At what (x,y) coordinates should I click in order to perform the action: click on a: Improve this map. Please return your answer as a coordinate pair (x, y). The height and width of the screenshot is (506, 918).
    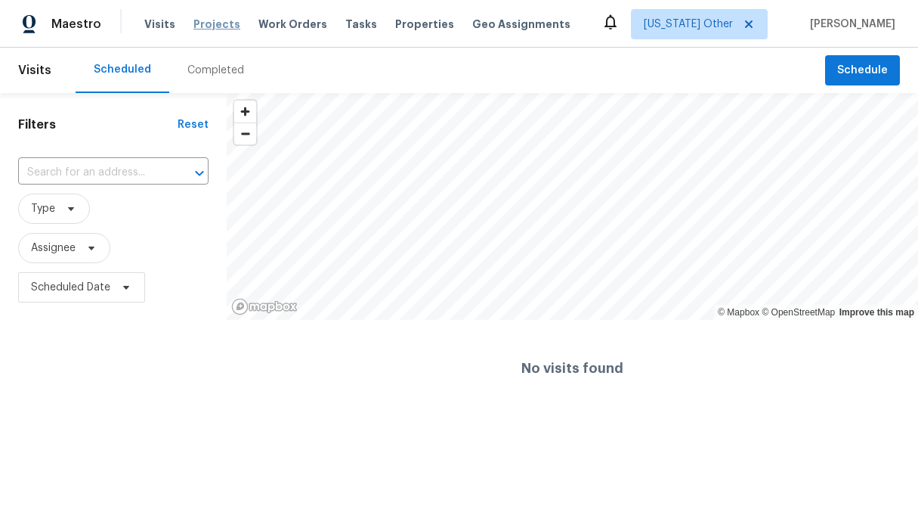
    Looking at the image, I should click on (877, 312).